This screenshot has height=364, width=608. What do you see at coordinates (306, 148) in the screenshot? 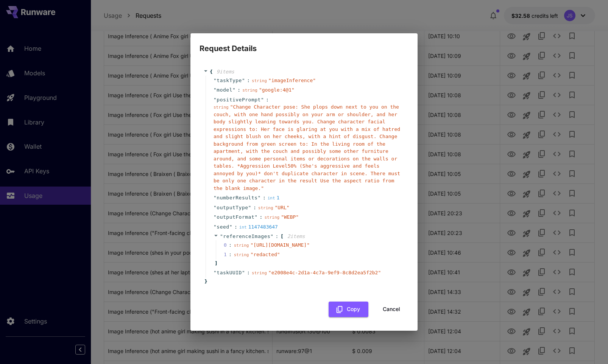
I see `span: " Change Character pose: She plops down next to you on the couch, with one hand possibly on your ...` at bounding box center [306, 148].